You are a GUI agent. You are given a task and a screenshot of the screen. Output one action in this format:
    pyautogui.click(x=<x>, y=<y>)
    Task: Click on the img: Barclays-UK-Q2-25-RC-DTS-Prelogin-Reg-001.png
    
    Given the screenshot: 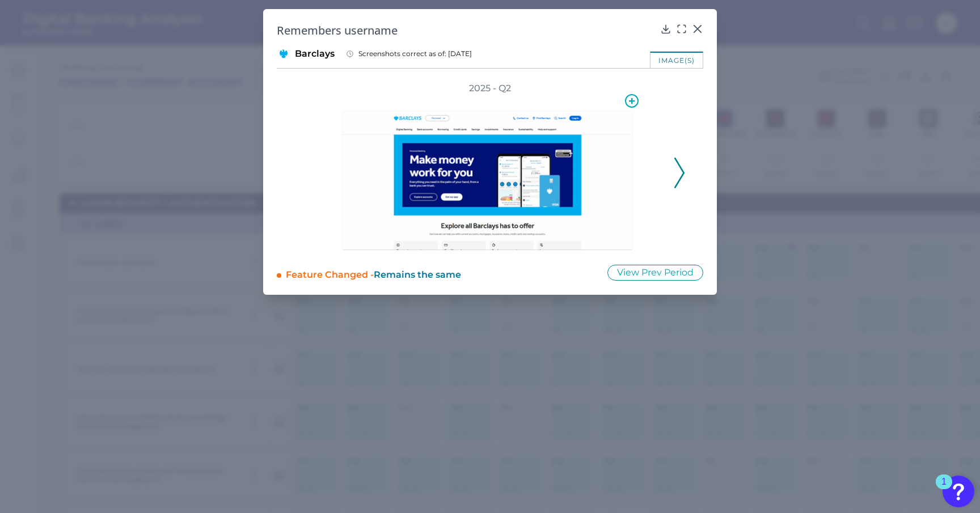 What is the action you would take?
    pyautogui.click(x=487, y=180)
    